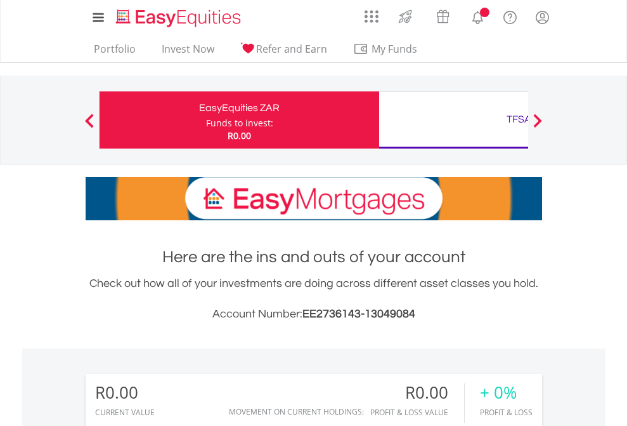 The image size is (627, 426). What do you see at coordinates (314, 314) in the screenshot?
I see `h3: Account Number:` at bounding box center [314, 314].